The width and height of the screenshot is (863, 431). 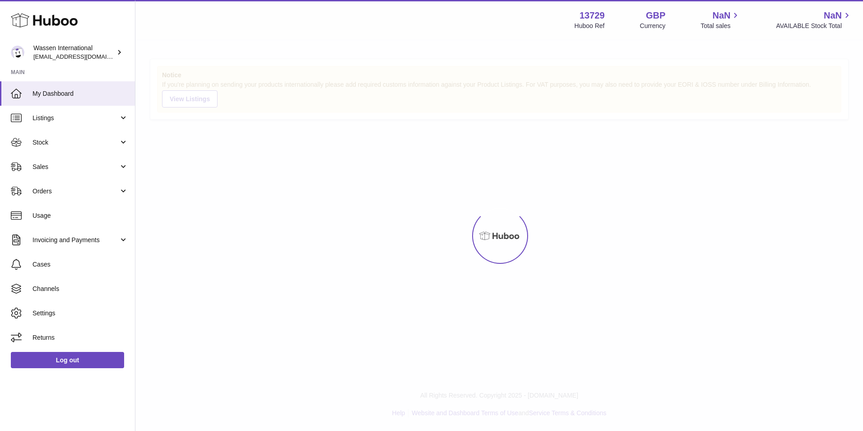 What do you see at coordinates (653, 26) in the screenshot?
I see `div: Currency` at bounding box center [653, 26].